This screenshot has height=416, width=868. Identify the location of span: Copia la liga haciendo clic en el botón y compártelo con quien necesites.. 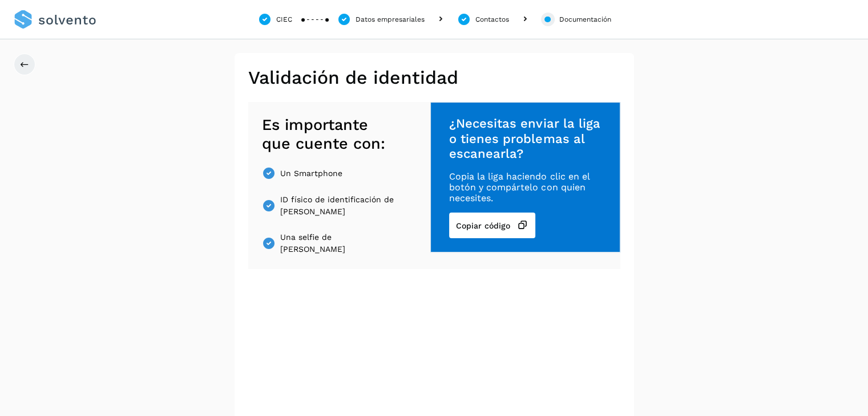
(525, 187).